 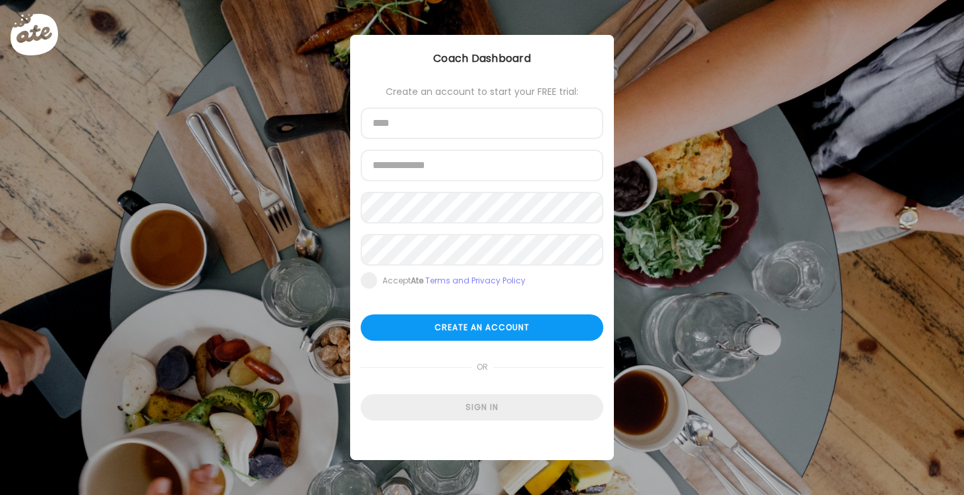 What do you see at coordinates (482, 59) in the screenshot?
I see `div: Coach Dashboard` at bounding box center [482, 59].